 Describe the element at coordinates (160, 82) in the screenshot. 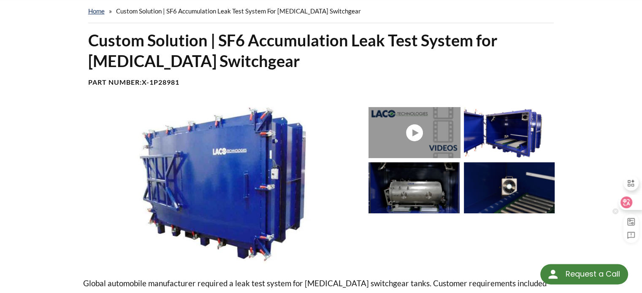

I see `b: X-1P28981` at that location.